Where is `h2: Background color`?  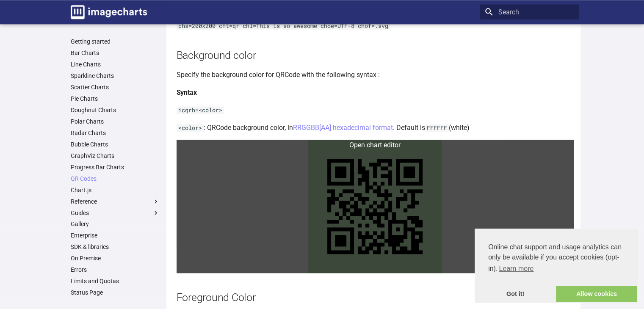 h2: Background color is located at coordinates (375, 55).